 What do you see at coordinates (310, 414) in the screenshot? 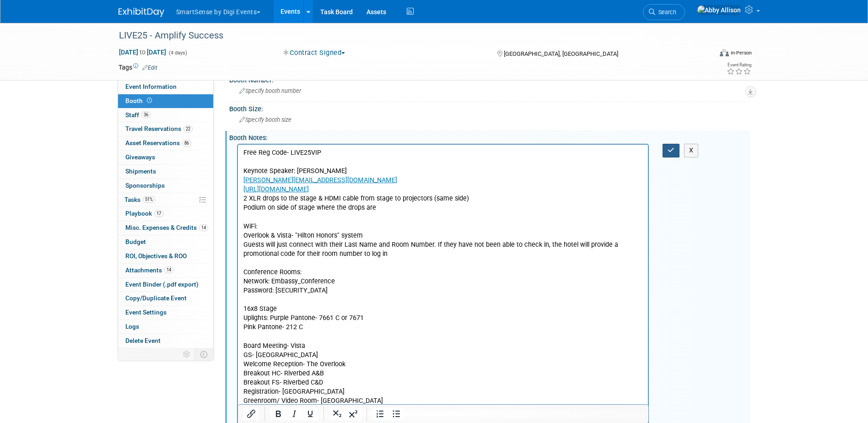
I see `button: Underline` at bounding box center [310, 414].